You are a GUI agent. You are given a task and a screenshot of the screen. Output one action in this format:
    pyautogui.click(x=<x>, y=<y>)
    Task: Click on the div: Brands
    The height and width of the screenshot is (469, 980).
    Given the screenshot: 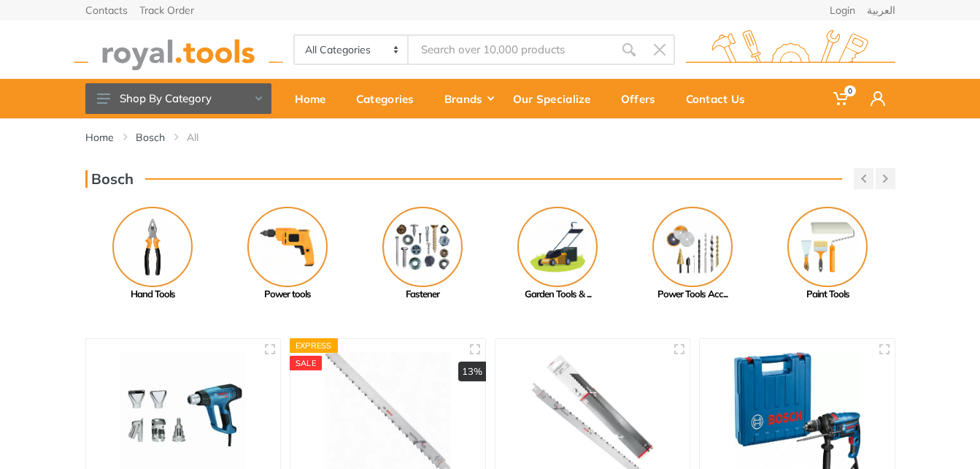 What is the action you would take?
    pyautogui.click(x=469, y=99)
    